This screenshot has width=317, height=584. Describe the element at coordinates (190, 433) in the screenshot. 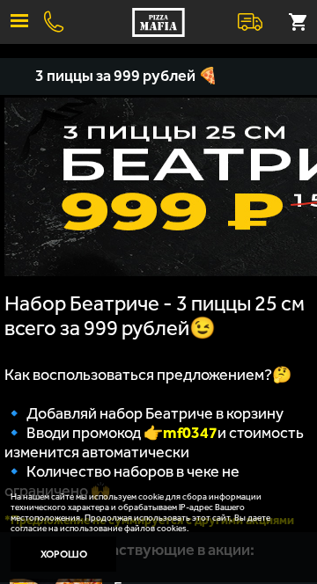

I see `b: mf0347` at that location.